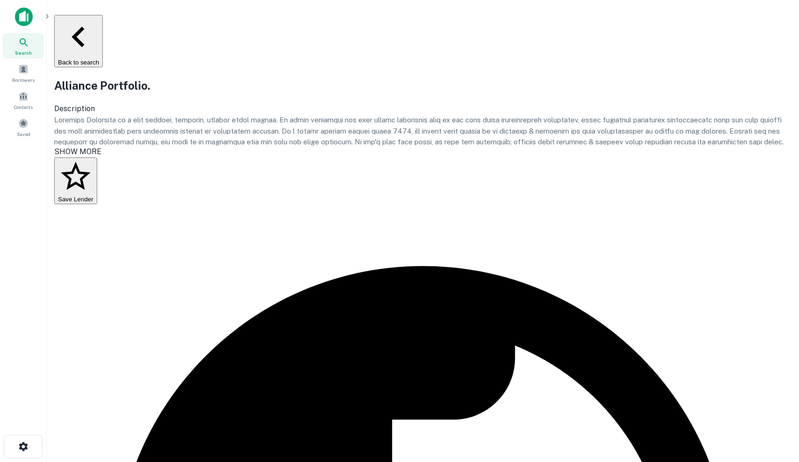 This screenshot has width=799, height=462. What do you see at coordinates (23, 73) in the screenshot?
I see `div: Borrowers` at bounding box center [23, 73].